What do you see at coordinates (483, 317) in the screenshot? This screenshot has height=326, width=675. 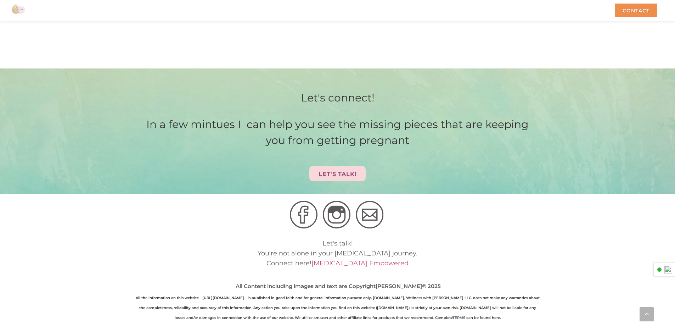 I see `strong: can be found here.` at bounding box center [483, 317].